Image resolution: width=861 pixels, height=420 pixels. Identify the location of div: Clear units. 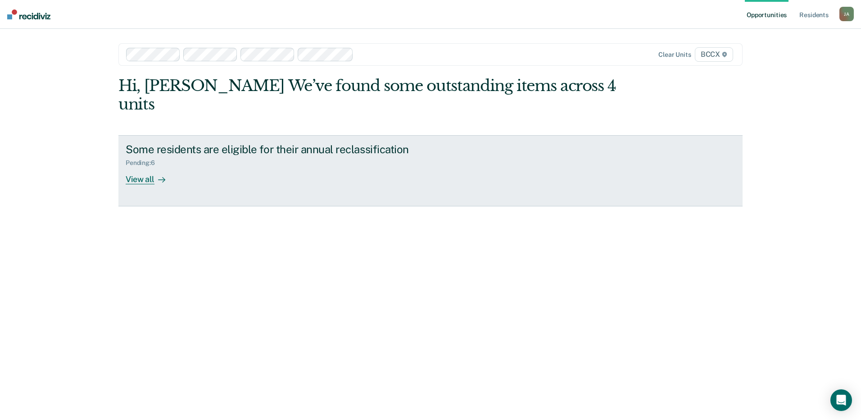
(675, 54).